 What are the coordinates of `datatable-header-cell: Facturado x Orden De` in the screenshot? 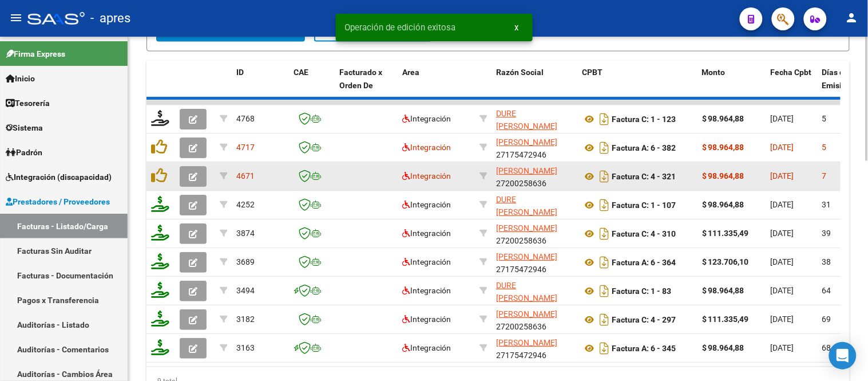 It's located at (366, 86).